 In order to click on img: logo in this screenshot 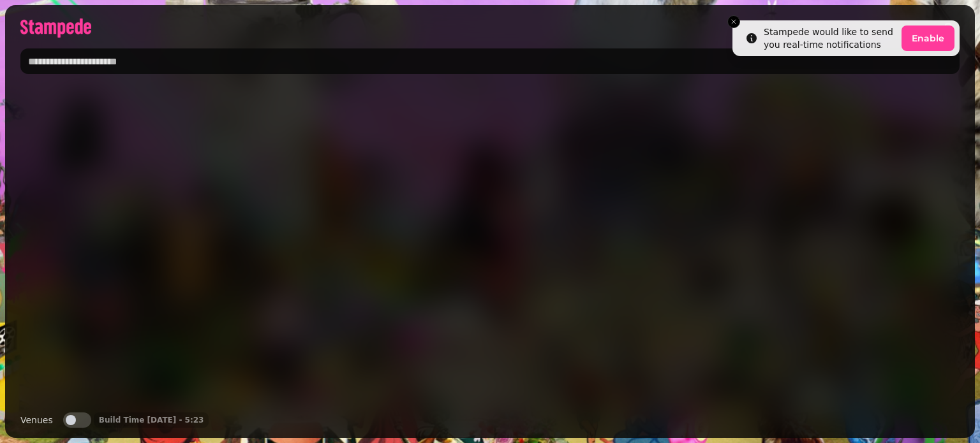, I will do `click(55, 28)`.